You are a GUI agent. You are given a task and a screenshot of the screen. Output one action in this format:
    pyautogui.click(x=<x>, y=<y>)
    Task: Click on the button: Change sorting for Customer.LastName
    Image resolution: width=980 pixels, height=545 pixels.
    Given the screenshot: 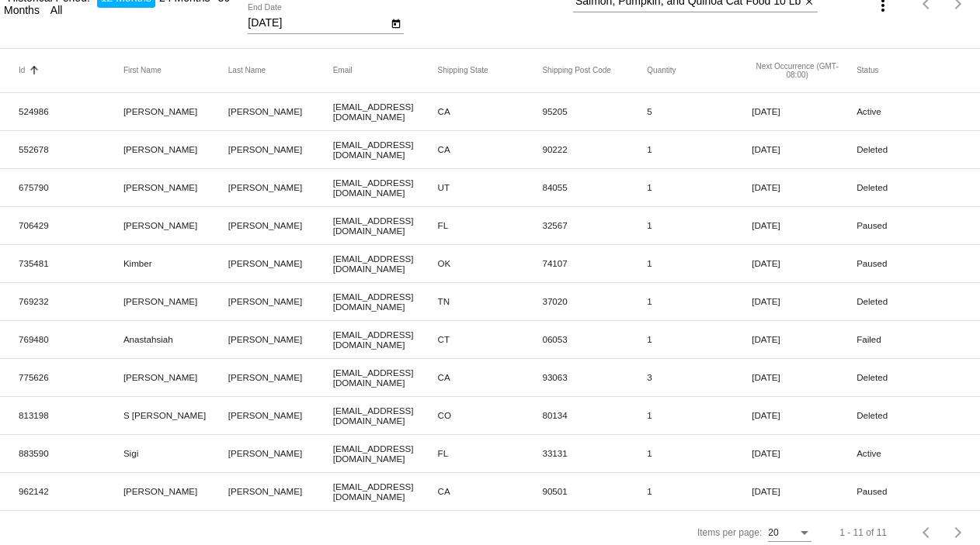 What is the action you would take?
    pyautogui.click(x=247, y=71)
    